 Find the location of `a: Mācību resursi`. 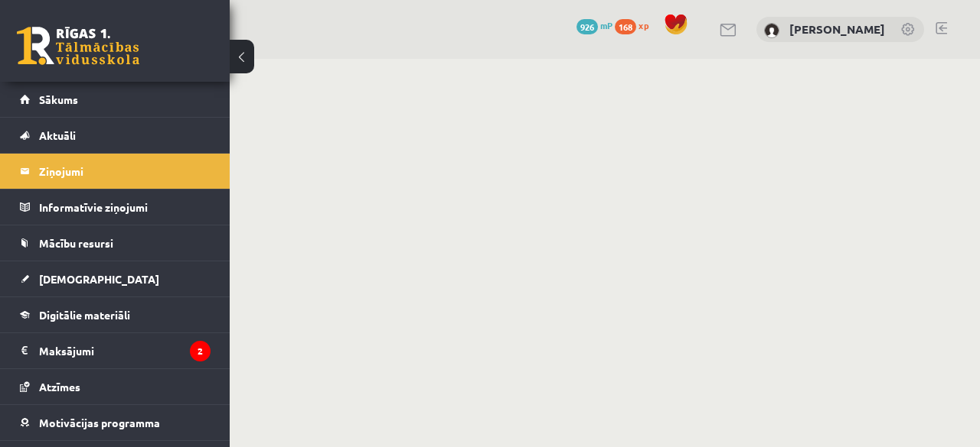

a: Mācību resursi is located at coordinates (115, 243).